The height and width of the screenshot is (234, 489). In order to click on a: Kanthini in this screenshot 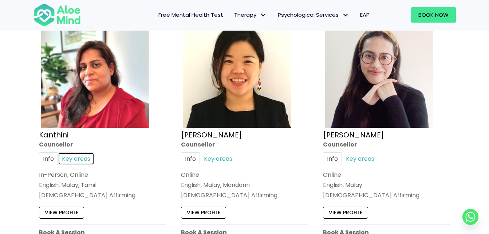, I will do `click(54, 134)`.